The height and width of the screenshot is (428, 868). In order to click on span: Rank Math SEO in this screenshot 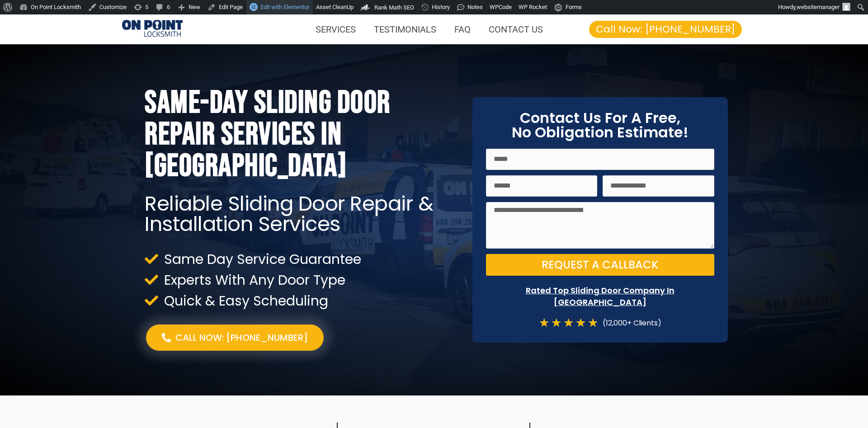, I will do `click(394, 7)`.